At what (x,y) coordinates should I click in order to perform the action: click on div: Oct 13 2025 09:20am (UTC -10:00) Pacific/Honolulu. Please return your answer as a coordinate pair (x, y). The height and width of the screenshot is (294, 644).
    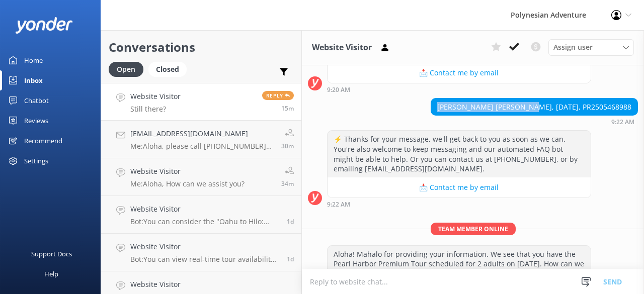
    Looking at the image, I should click on (458, 90).